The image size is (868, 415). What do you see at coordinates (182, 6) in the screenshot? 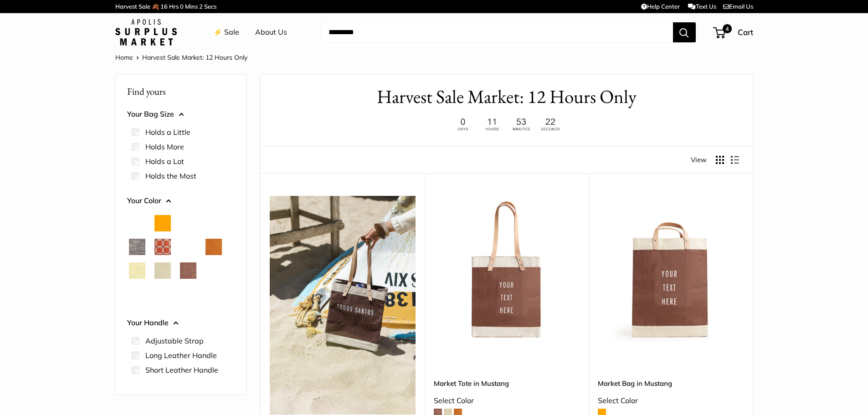
I see `span: 0` at bounding box center [182, 6].